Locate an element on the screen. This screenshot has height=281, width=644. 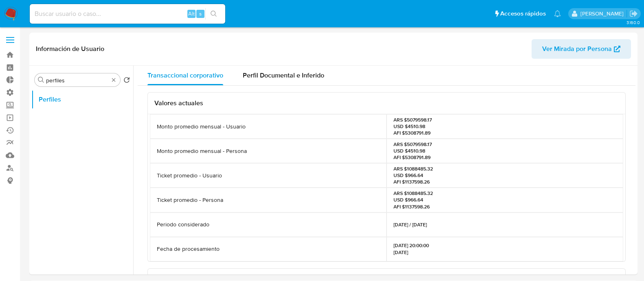
span: s is located at coordinates (200, 14).